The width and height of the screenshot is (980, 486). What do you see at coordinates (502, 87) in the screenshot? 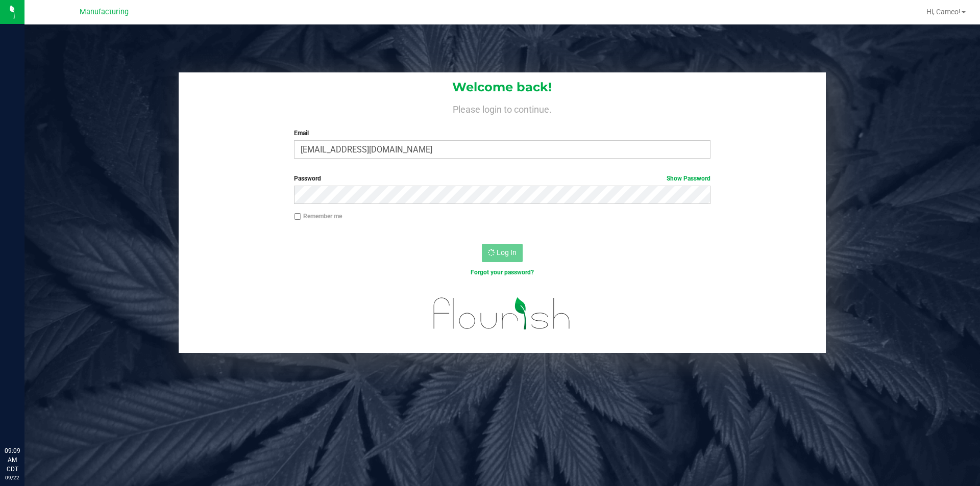
I see `h1: Welcome back!` at bounding box center [502, 87].